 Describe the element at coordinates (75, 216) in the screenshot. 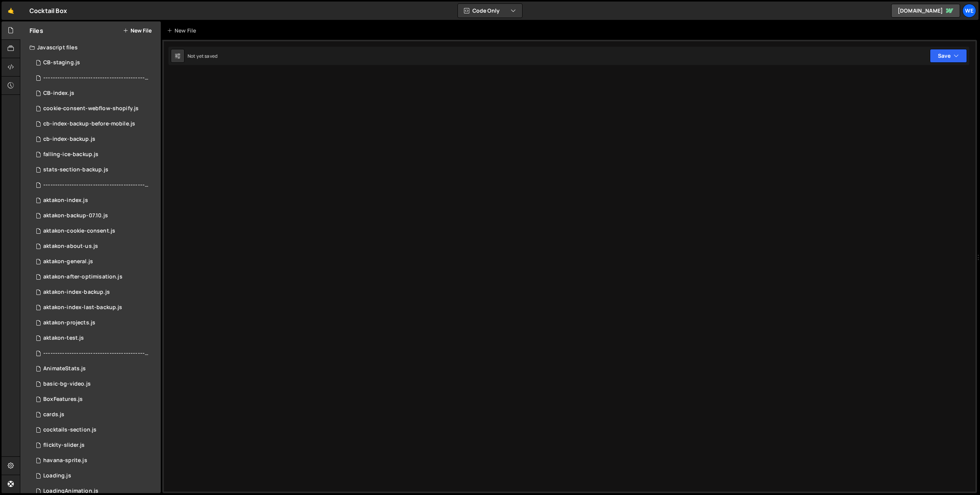

I see `div: aktakon-backup-07.10.js` at that location.